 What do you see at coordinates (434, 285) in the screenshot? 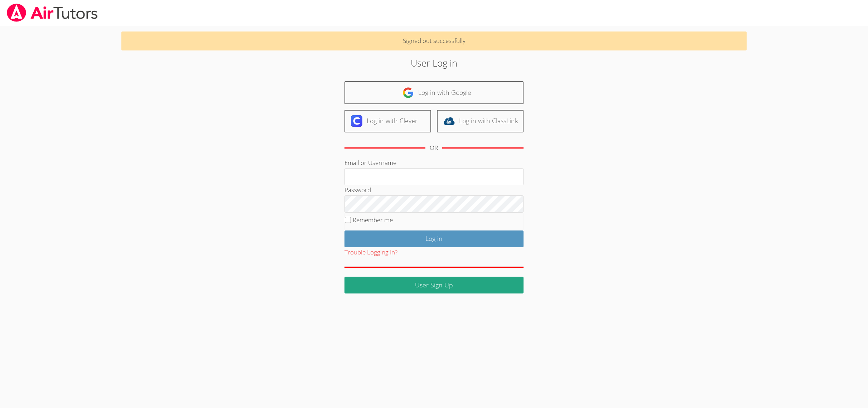
I see `a: User Sign Up` at bounding box center [434, 285].